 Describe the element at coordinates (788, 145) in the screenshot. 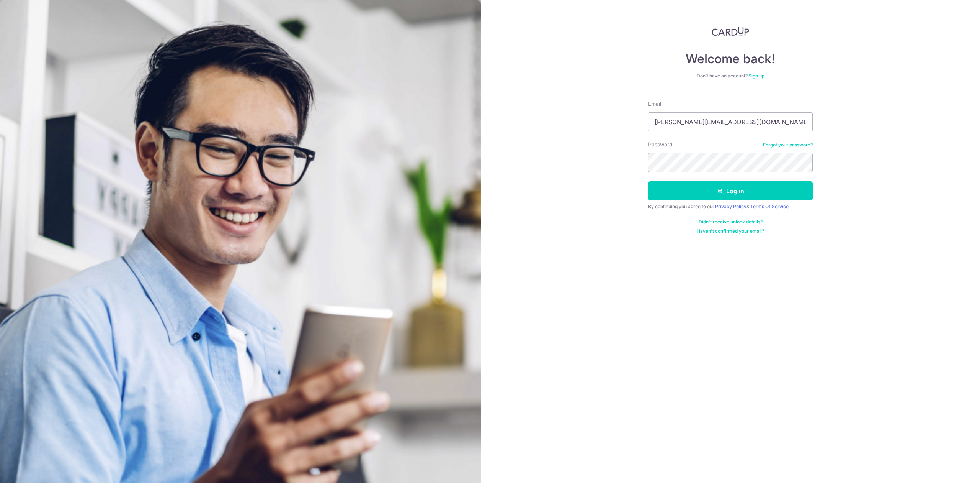

I see `a: Forgot your password?` at that location.